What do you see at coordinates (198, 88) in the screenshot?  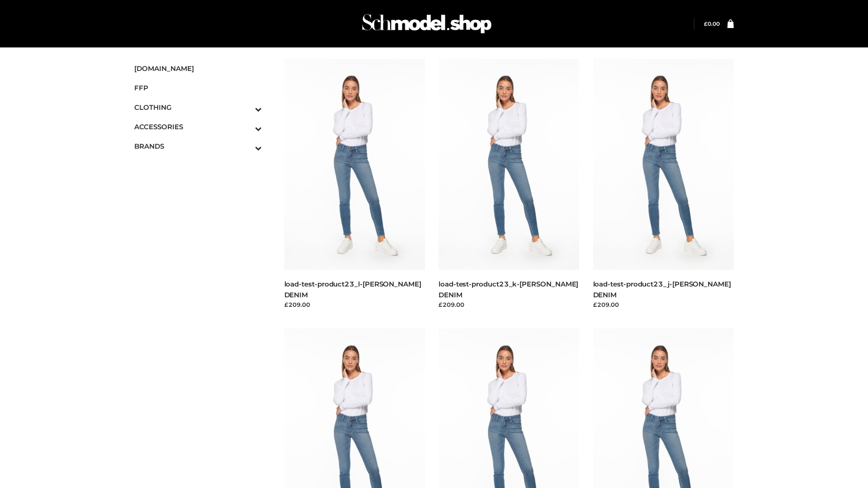 I see `span: FFP` at bounding box center [198, 88].